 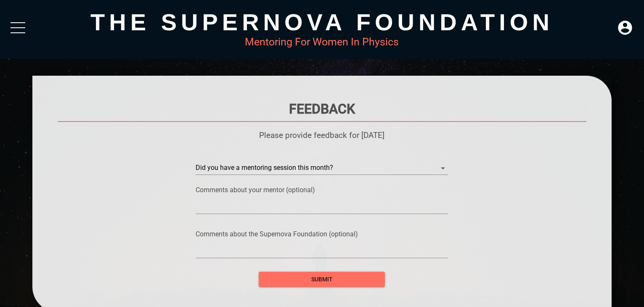 I want to click on h1: Feedback, so click(x=322, y=109).